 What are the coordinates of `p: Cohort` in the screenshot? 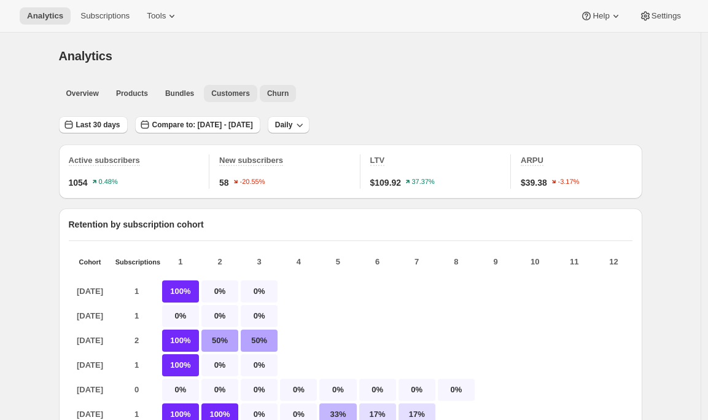 It's located at (90, 262).